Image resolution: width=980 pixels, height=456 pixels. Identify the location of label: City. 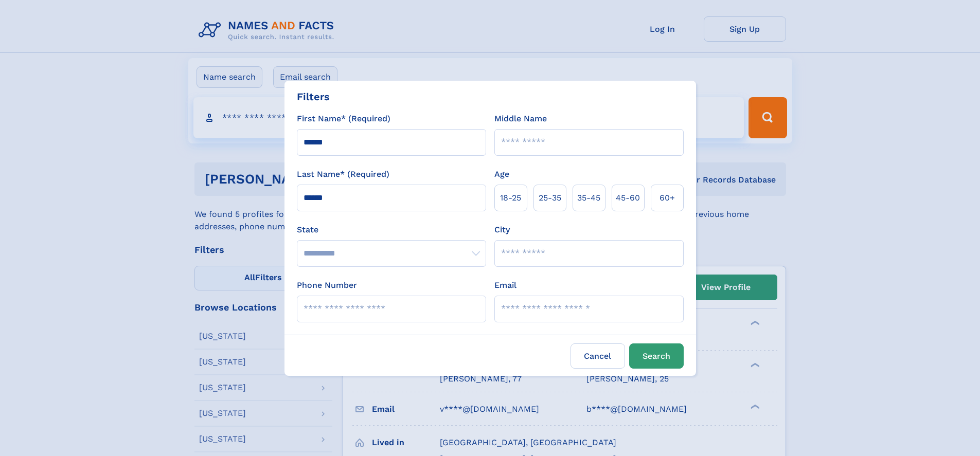
(502, 230).